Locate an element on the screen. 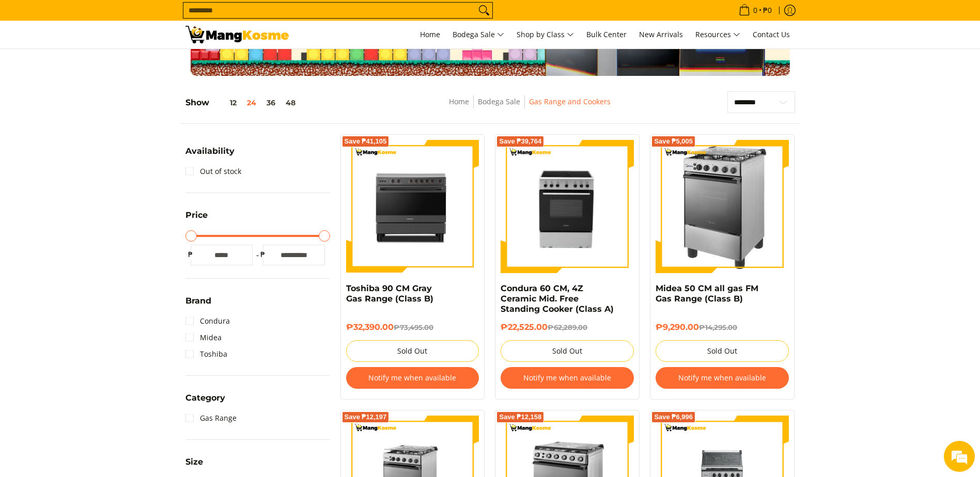 Image resolution: width=980 pixels, height=477 pixels. span: Contact Us is located at coordinates (771, 34).